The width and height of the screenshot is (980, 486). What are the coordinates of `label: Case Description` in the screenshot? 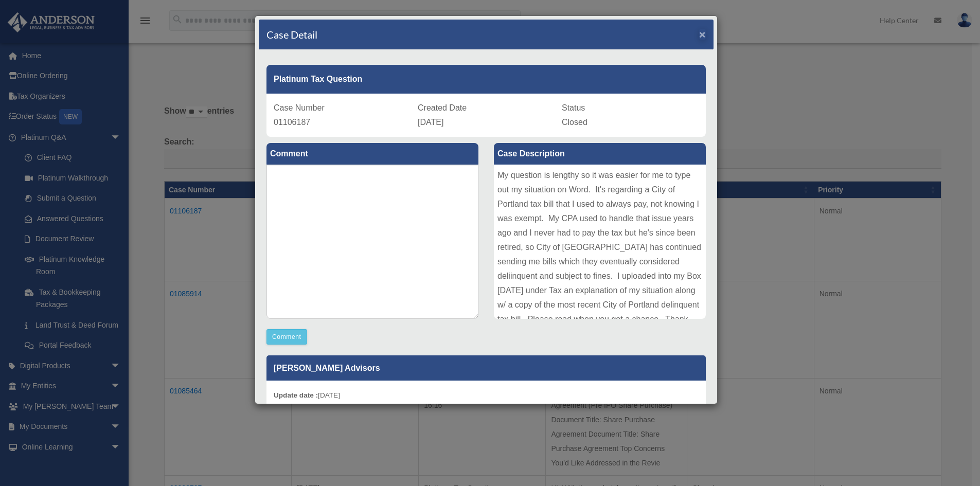 It's located at (599, 154).